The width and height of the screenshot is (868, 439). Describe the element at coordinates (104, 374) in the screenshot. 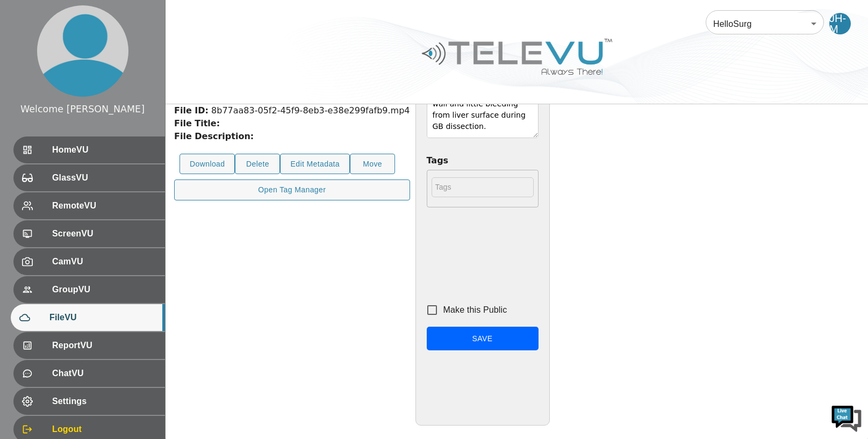

I see `span: ChatVU` at that location.